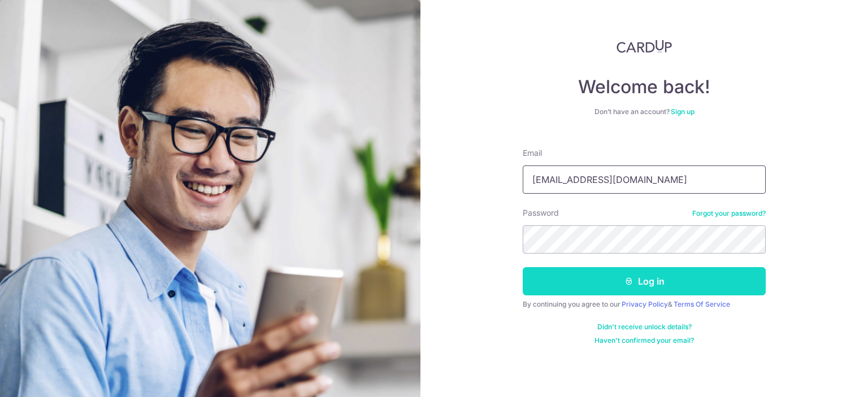  What do you see at coordinates (729, 213) in the screenshot?
I see `a: Forgot your password?` at bounding box center [729, 213].